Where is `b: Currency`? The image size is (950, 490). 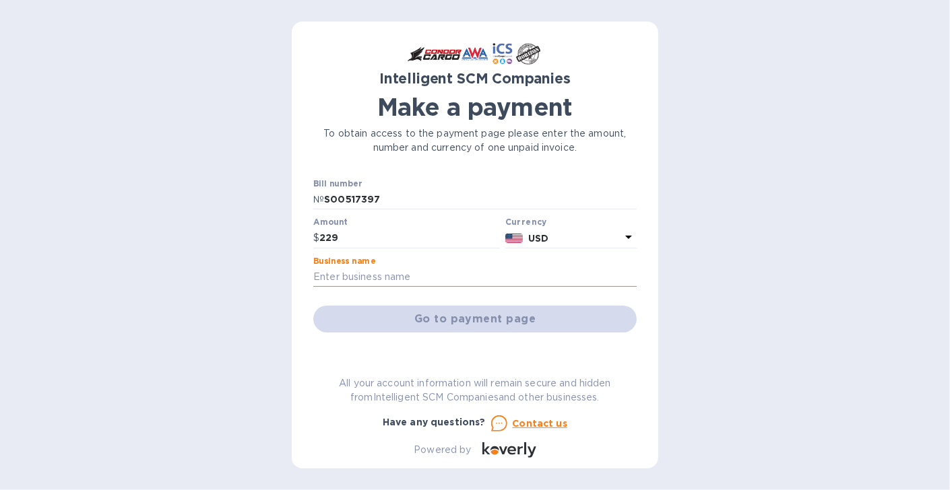
b: Currency is located at coordinates (526, 222).